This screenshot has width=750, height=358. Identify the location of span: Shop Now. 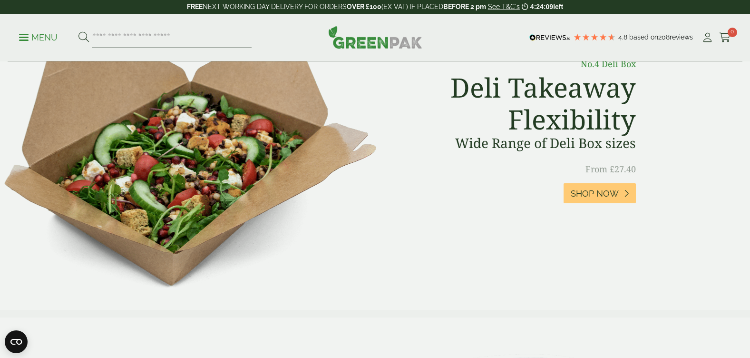
(595, 194).